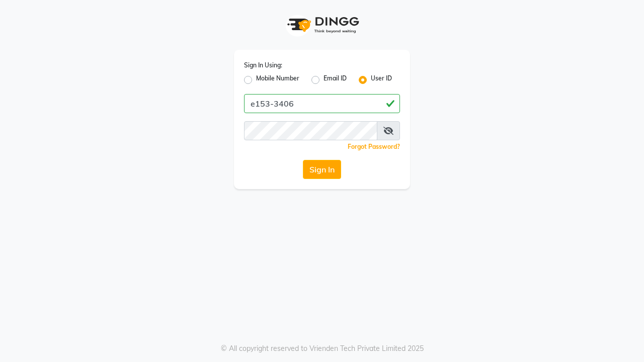 The width and height of the screenshot is (644, 362). Describe the element at coordinates (322, 170) in the screenshot. I see `button: Sign In` at that location.